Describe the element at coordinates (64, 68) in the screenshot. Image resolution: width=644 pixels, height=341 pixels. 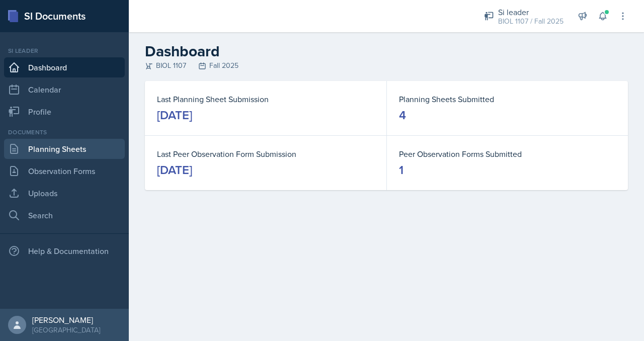
I see `a: Dashboard` at that location.